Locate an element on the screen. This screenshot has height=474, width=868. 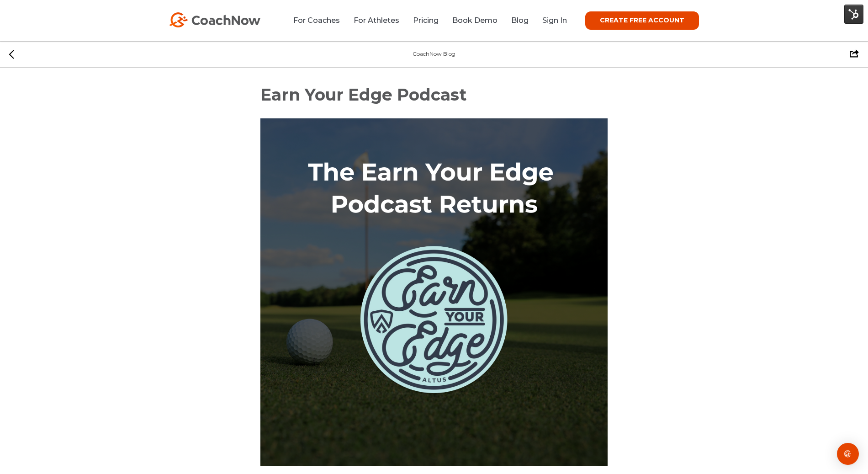
a: For Athletes is located at coordinates (377, 20).